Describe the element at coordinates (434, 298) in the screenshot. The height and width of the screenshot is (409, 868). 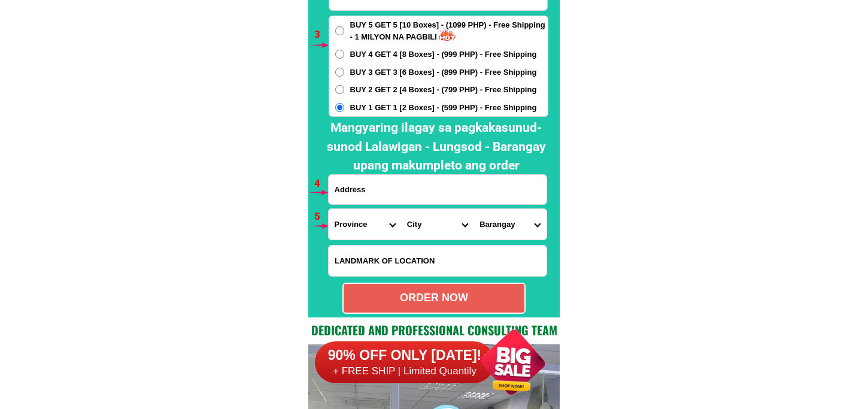
I see `div: ORDER NOW` at that location.